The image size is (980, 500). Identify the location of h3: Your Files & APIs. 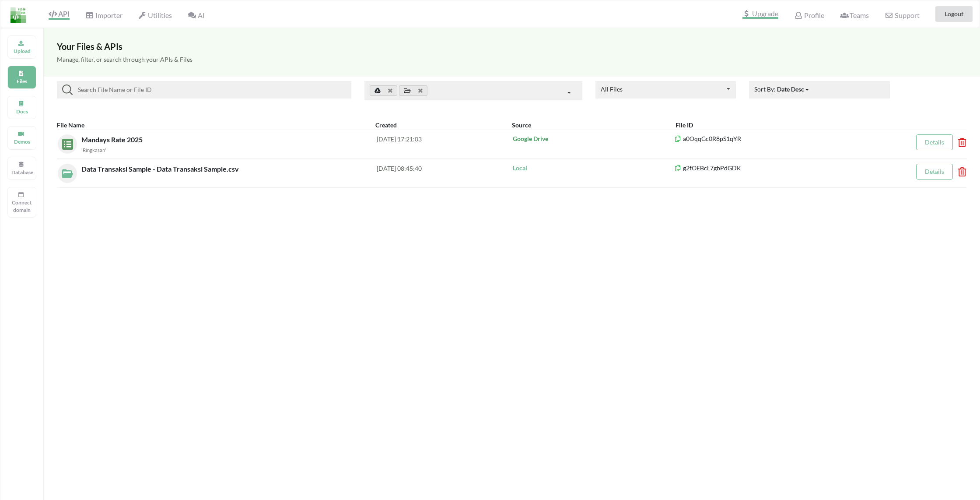
(512, 46).